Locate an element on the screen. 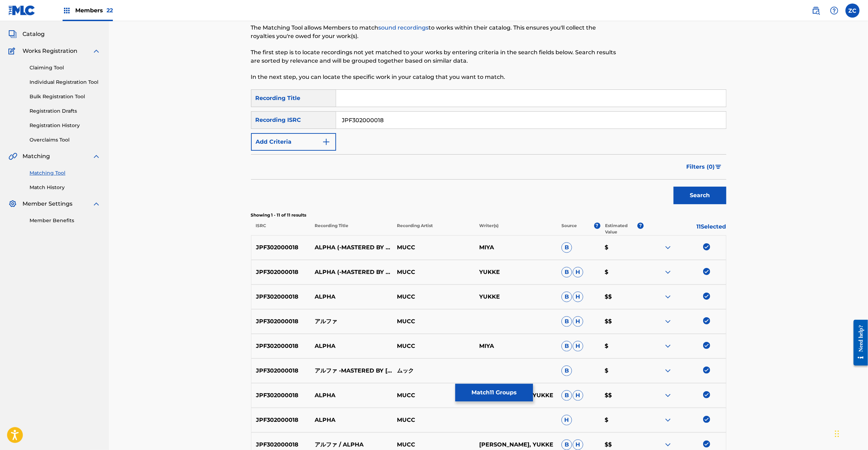 This screenshot has width=868, height=450. p: Showing 1 - 11 of 11 results is located at coordinates (488, 215).